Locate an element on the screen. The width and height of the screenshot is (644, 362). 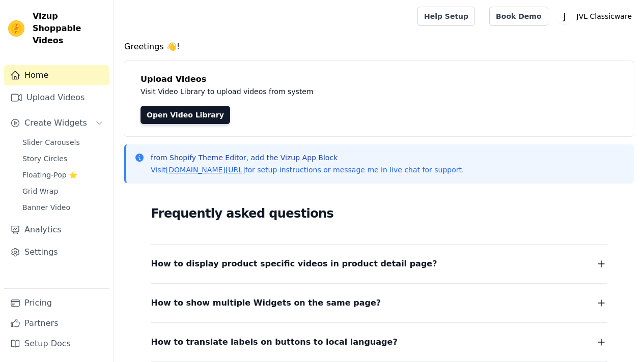
a: Settings is located at coordinates (56, 252).